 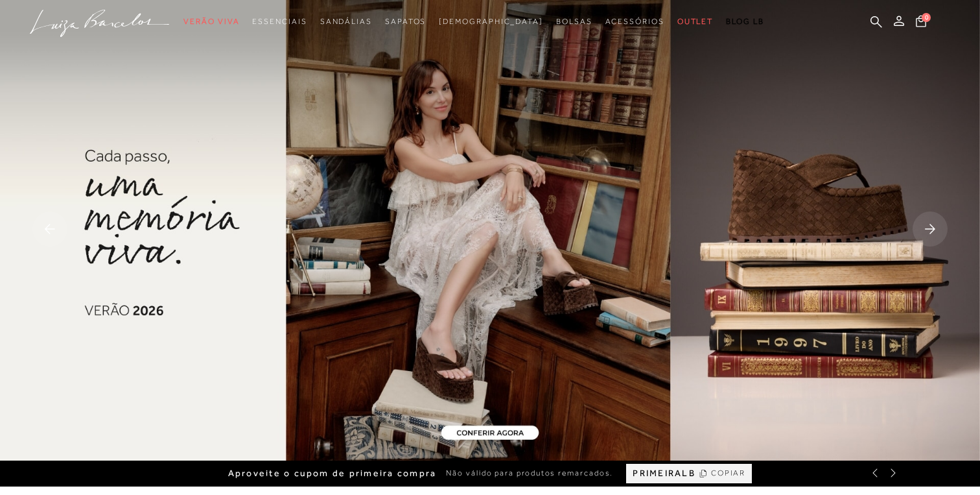 What do you see at coordinates (346, 22) in the screenshot?
I see `span: Sandálias` at bounding box center [346, 22].